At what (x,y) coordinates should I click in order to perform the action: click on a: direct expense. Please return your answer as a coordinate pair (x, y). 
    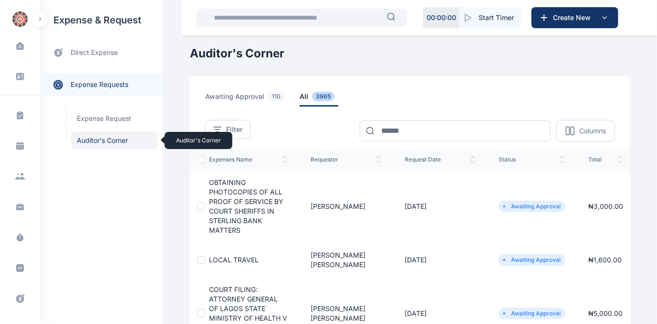
    Looking at the image, I should click on (101, 52).